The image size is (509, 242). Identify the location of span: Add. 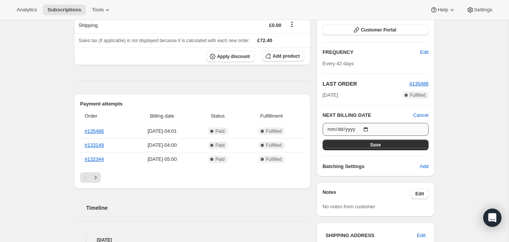
(424, 167).